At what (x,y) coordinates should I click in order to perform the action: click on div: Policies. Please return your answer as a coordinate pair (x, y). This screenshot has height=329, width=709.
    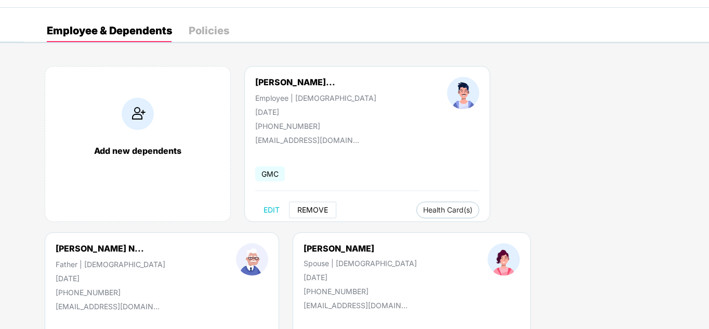
    Looking at the image, I should click on (209, 31).